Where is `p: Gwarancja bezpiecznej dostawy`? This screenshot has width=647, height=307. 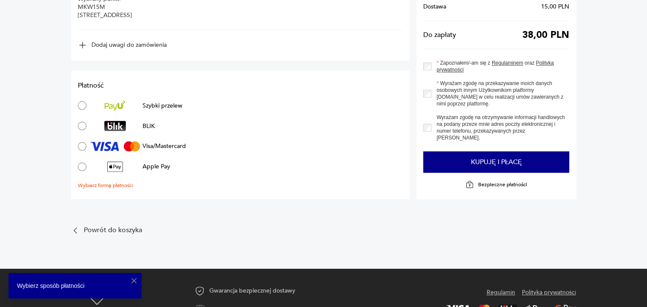
p: Gwarancja bezpiecznej dostawy is located at coordinates (252, 291).